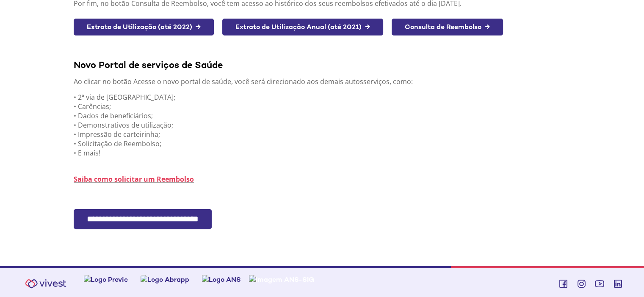  I want to click on a: Extrato de Utilização Anual (até 2021) →, so click(303, 27).